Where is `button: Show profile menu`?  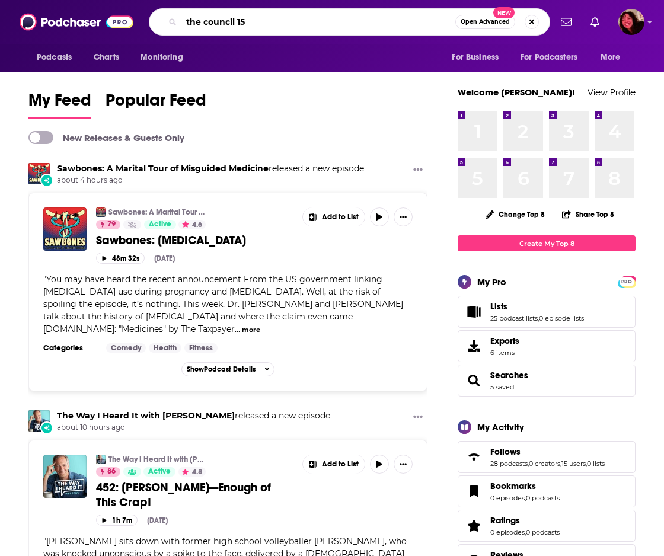
button: Show profile menu is located at coordinates (632, 22).